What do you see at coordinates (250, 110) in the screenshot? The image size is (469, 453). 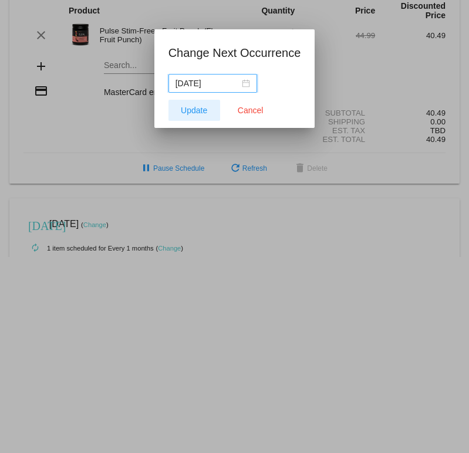 I see `button: Close dialog` at bounding box center [250, 110].